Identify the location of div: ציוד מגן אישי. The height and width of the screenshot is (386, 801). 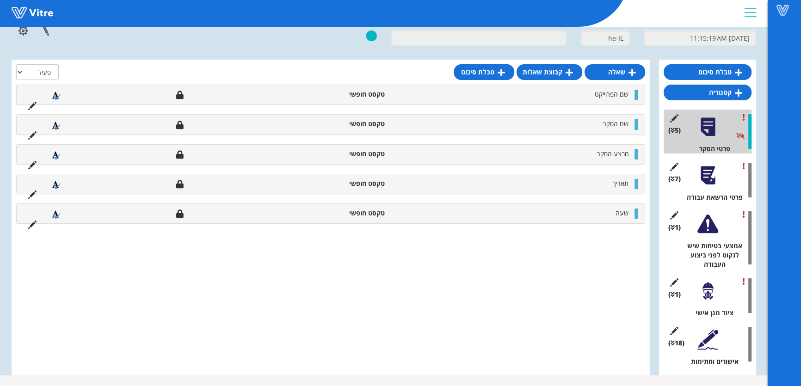
(711, 313).